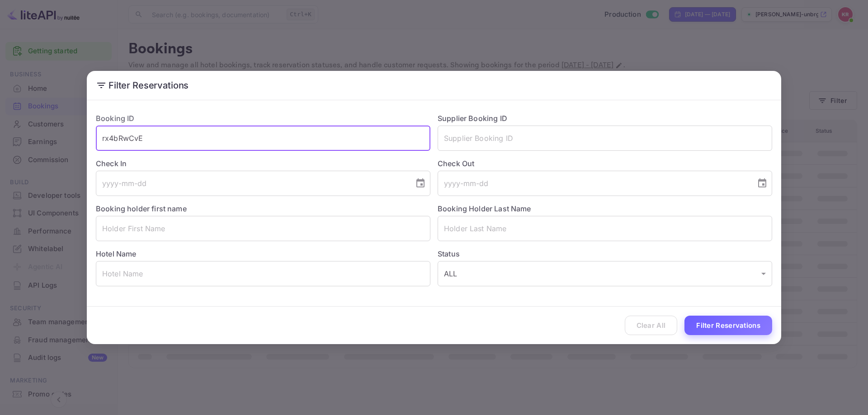 The image size is (868, 415). Describe the element at coordinates (263, 138) in the screenshot. I see `input: Booking ID` at that location.